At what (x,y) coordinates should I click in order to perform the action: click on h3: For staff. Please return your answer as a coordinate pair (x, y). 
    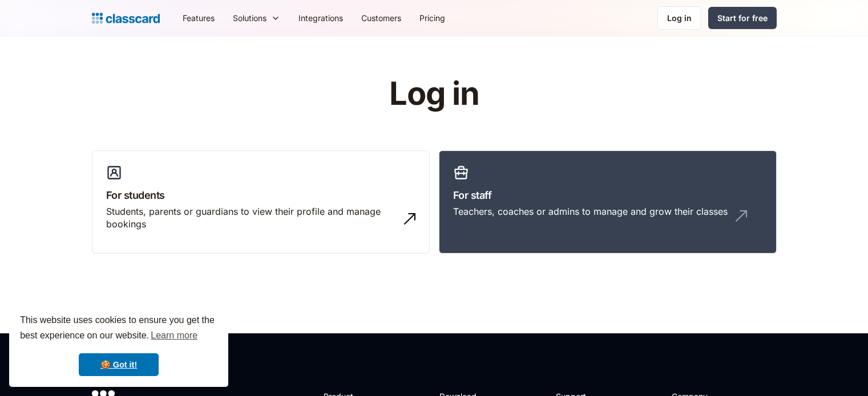
    Looking at the image, I should click on (608, 195).